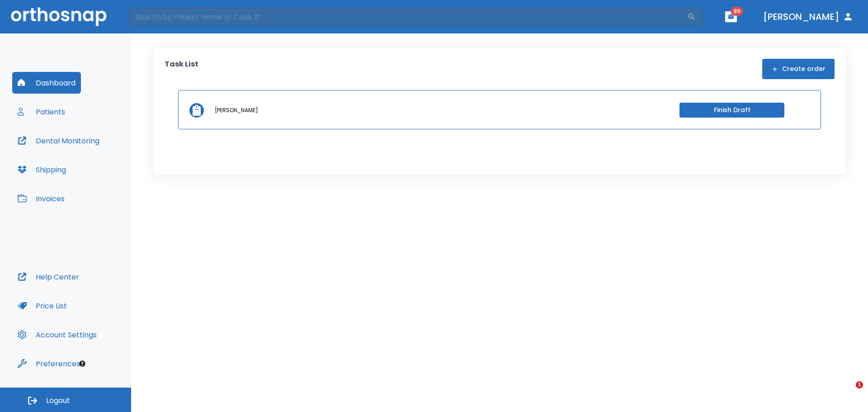 The height and width of the screenshot is (412, 868). What do you see at coordinates (732, 110) in the screenshot?
I see `button: Finish Draft` at bounding box center [732, 110].